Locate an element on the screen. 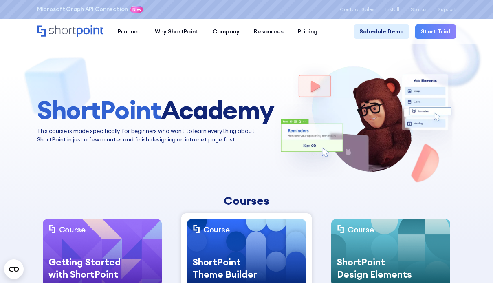  button: Open CMP widget is located at coordinates (14, 269).